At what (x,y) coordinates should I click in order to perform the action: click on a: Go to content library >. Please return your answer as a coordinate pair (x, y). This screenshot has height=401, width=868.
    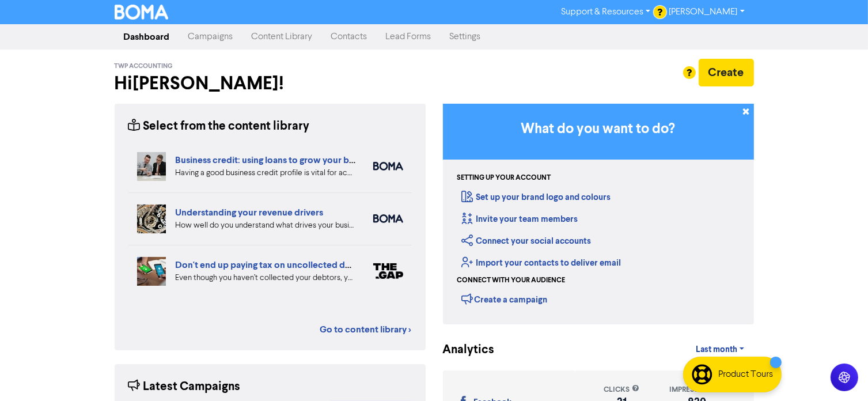
    Looking at the image, I should click on (366, 330).